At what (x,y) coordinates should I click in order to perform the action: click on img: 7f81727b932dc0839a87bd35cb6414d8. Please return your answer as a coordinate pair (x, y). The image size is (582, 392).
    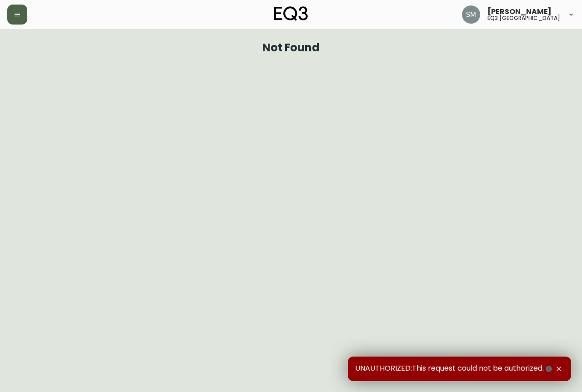
    Looking at the image, I should click on (471, 14).